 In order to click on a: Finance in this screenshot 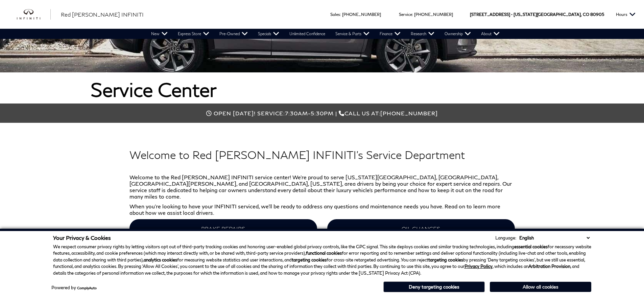, I will do `click(390, 34)`.